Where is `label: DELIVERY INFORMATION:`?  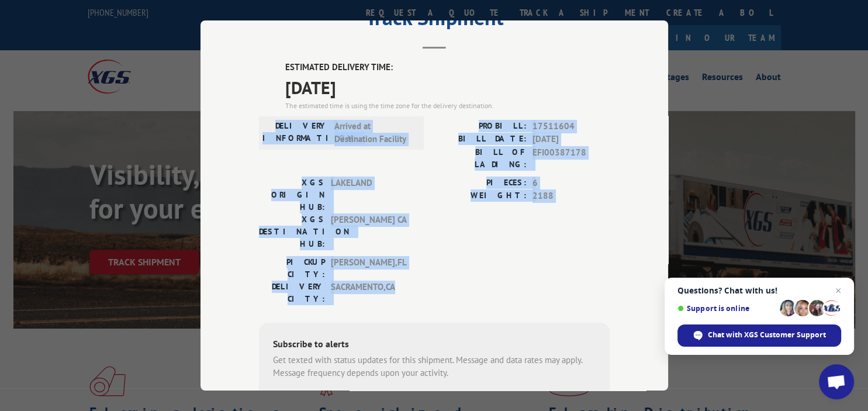
label: DELIVERY INFORMATION: is located at coordinates (295, 132).